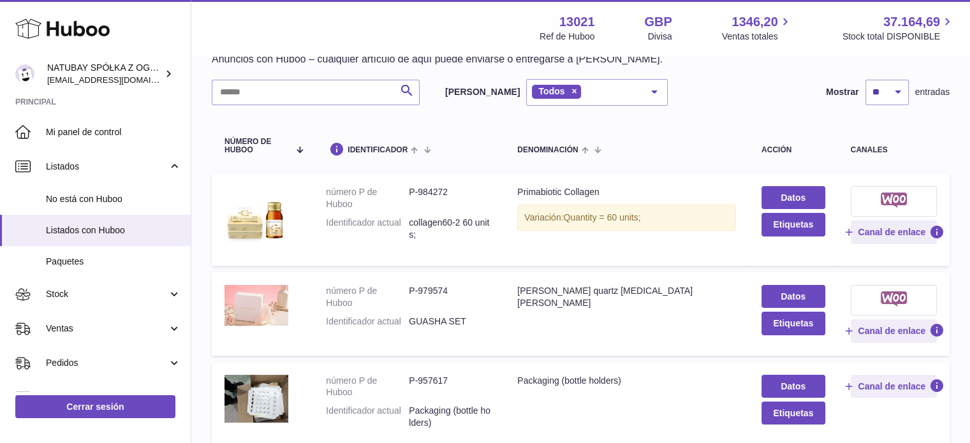 The height and width of the screenshot is (443, 970). I want to click on span: Pedidos, so click(107, 363).